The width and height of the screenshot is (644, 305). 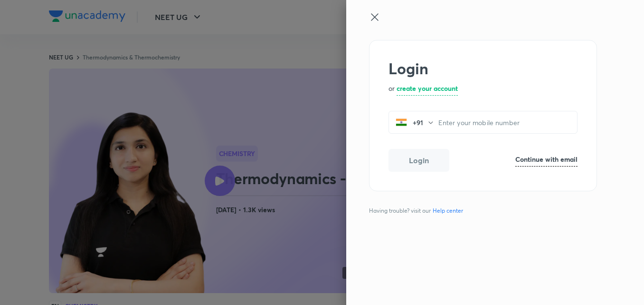 I want to click on p: Help center, so click(x=448, y=211).